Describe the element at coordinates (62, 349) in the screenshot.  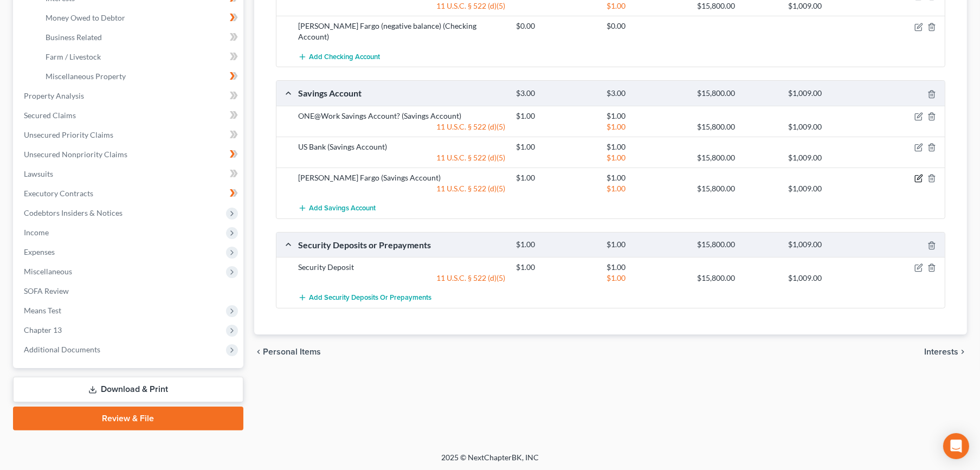
I see `span: Additional Documents` at that location.